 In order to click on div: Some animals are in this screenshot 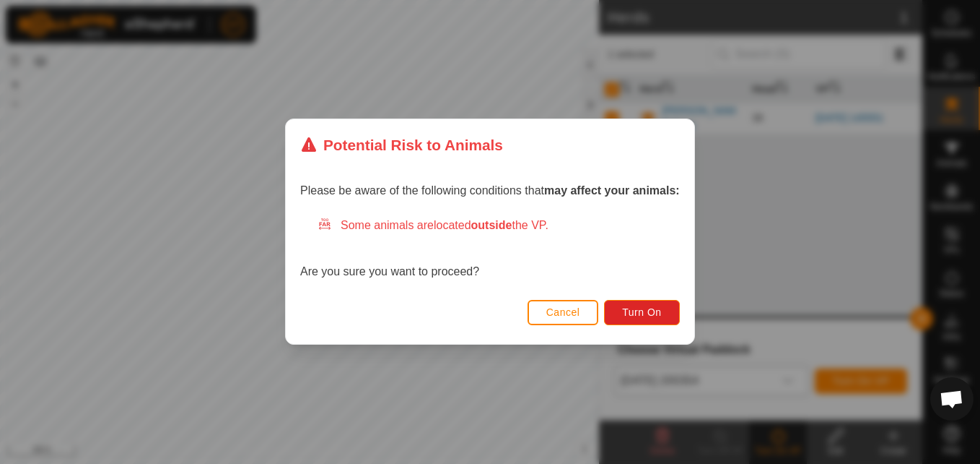, I will do `click(499, 226)`.